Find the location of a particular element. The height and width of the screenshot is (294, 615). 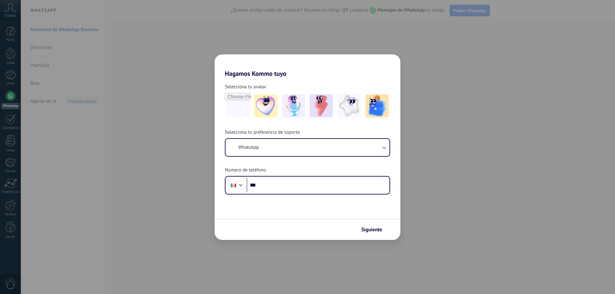

span: Número de teléfono is located at coordinates (245, 170).